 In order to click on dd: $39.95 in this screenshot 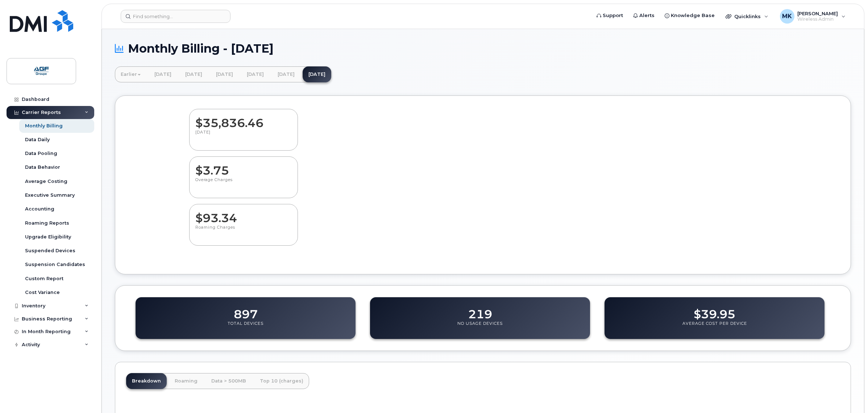, I will do `click(715, 311)`.